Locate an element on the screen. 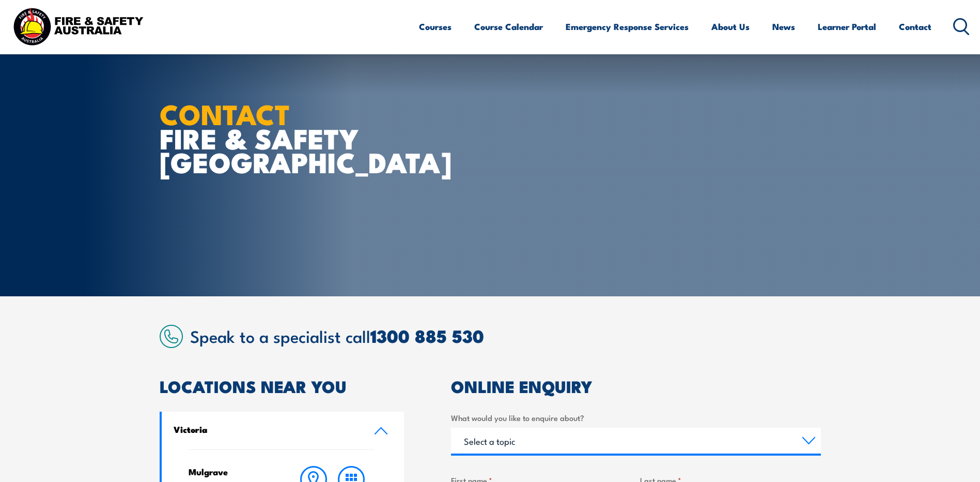 This screenshot has width=980, height=482. a: Contact is located at coordinates (915, 26).